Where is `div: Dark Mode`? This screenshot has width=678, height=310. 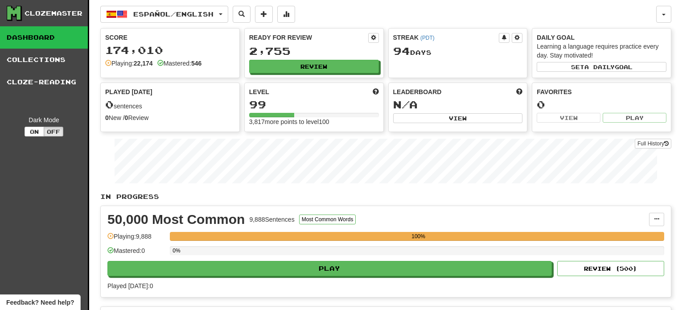
div: Dark Mode is located at coordinates (44, 120).